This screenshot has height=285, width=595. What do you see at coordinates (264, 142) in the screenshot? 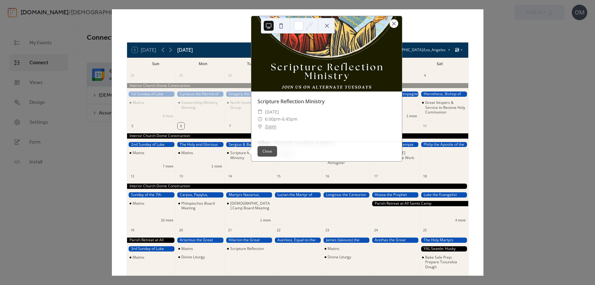
I see `b: When` at bounding box center [264, 142].